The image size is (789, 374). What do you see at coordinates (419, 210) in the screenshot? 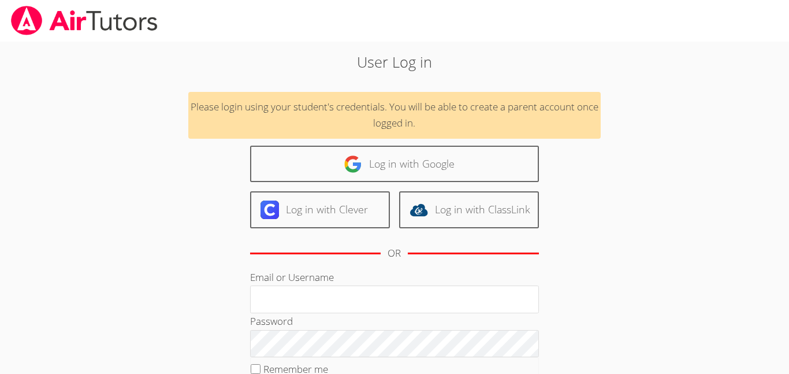
I see `img: classlink-logo-d6bb404cc1216ec64c9a2012d9dc4662098be43eaf13dc465df04b49fa7ab582.svg` at bounding box center [419, 210].